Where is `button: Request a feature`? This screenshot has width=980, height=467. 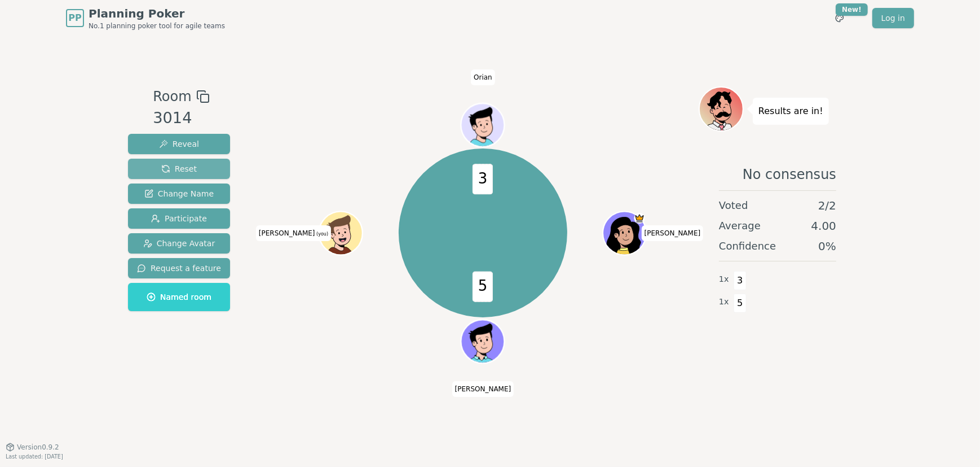 button: Request a feature is located at coordinates (178, 268).